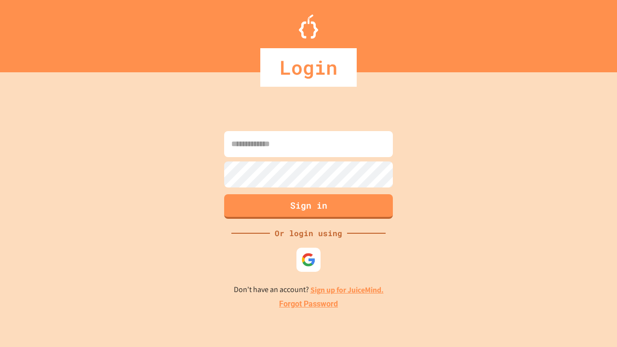 This screenshot has height=347, width=617. Describe the element at coordinates (308, 304) in the screenshot. I see `a: Forgot Password` at that location.